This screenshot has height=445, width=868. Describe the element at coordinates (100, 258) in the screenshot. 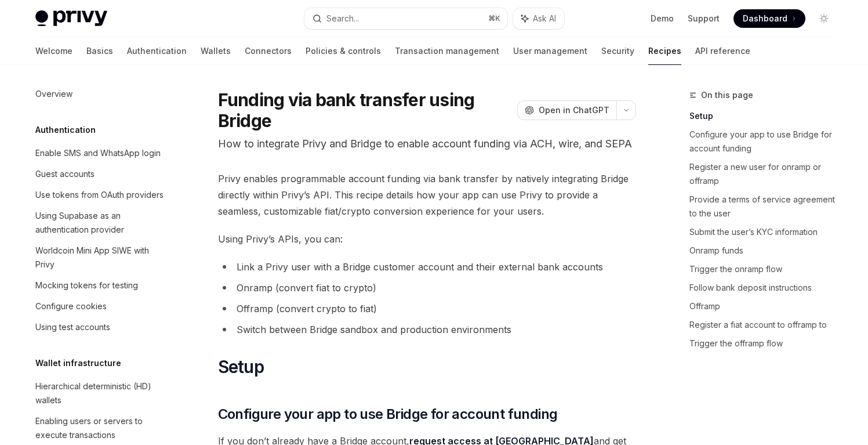

I see `a: Worldcoin Mini App SIWE with Privy` at that location.